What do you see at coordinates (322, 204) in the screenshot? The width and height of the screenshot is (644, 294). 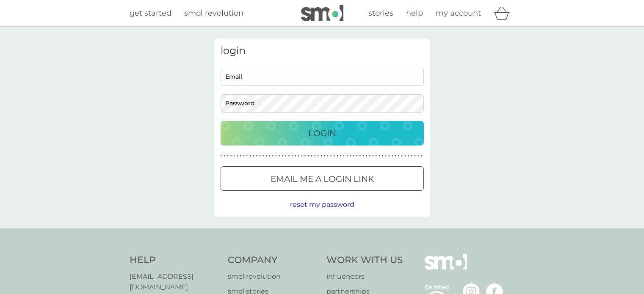 I see `span: reset my password` at bounding box center [322, 204].